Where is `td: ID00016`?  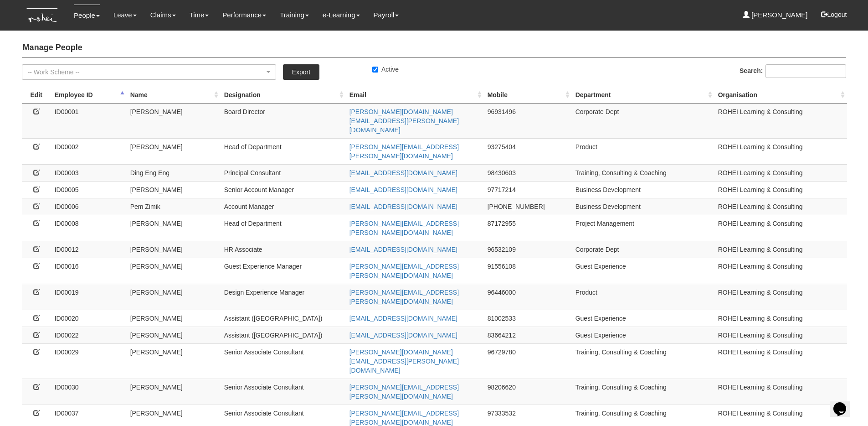
td: ID00016 is located at coordinates (89, 271).